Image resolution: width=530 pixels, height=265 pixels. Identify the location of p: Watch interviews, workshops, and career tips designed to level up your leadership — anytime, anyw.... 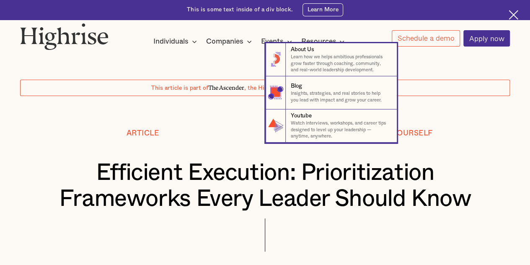
(340, 129).